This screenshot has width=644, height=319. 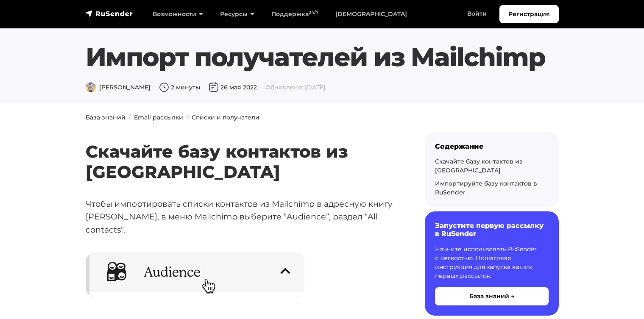 I want to click on img: Время чтения, so click(x=164, y=87).